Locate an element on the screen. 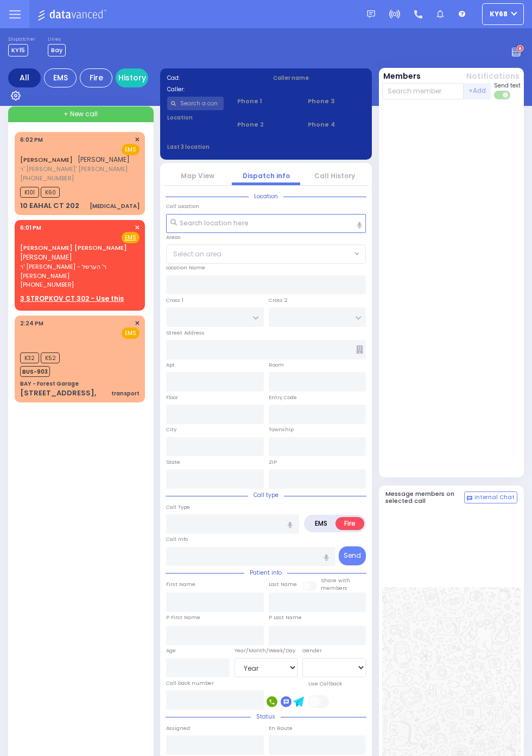  button: Notifications is located at coordinates (493, 76).